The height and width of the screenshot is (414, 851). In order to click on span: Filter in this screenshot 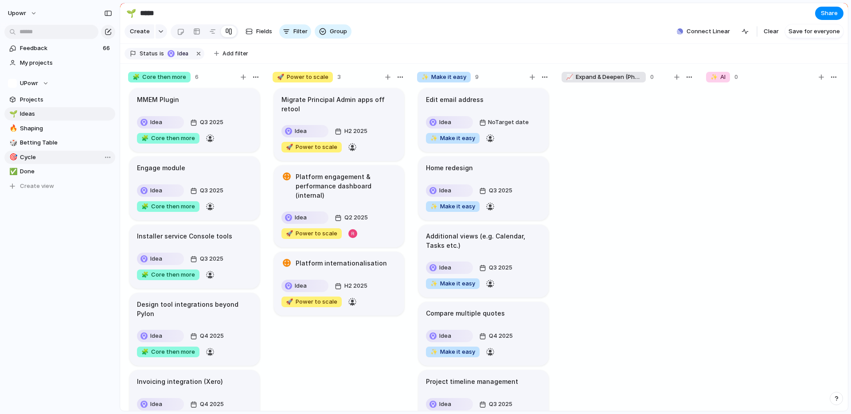, I will do `click(301, 31)`.